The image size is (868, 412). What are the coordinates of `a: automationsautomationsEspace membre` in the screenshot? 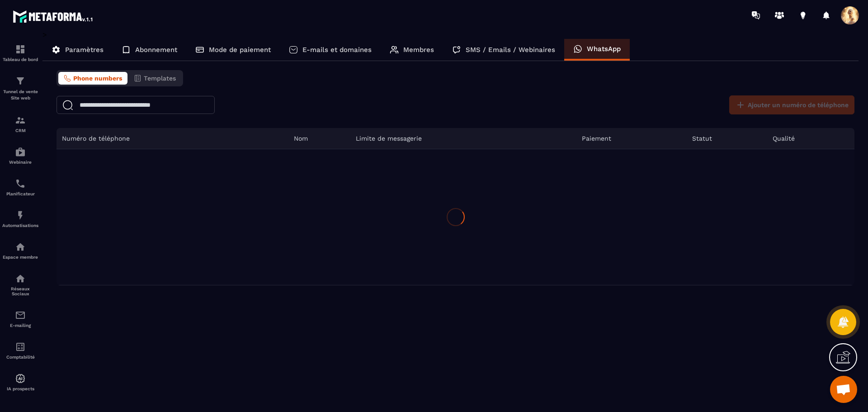 It's located at (21, 250).